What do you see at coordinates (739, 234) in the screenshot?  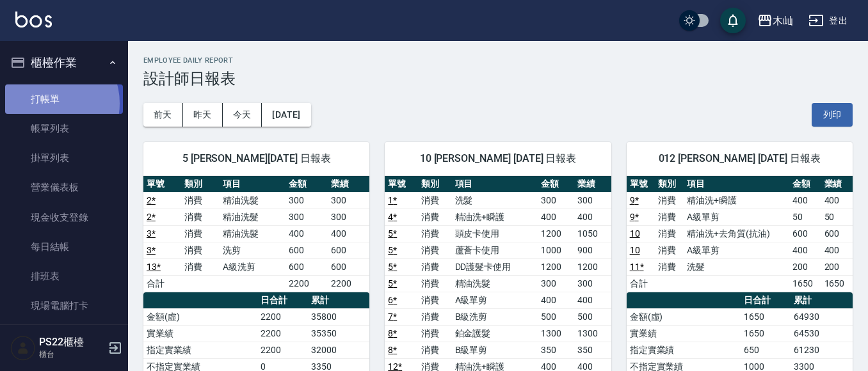 I see `table: a dense table` at bounding box center [739, 234].